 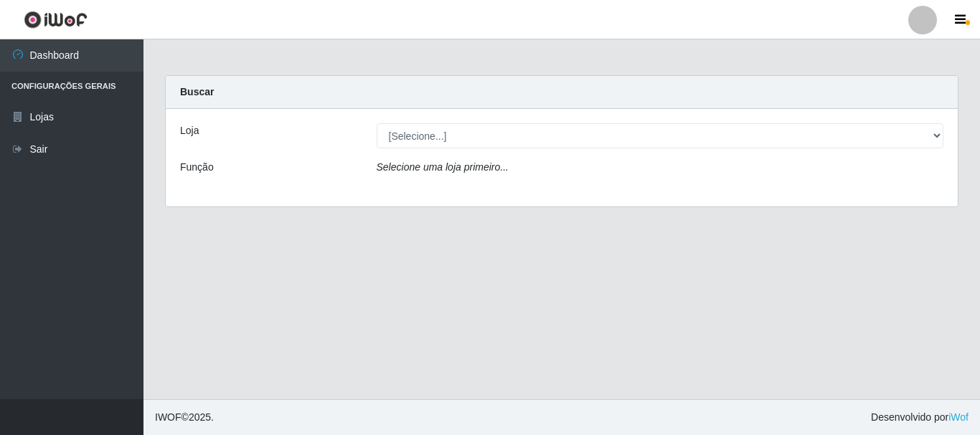 What do you see at coordinates (168, 417) in the screenshot?
I see `span: IWOF` at bounding box center [168, 417].